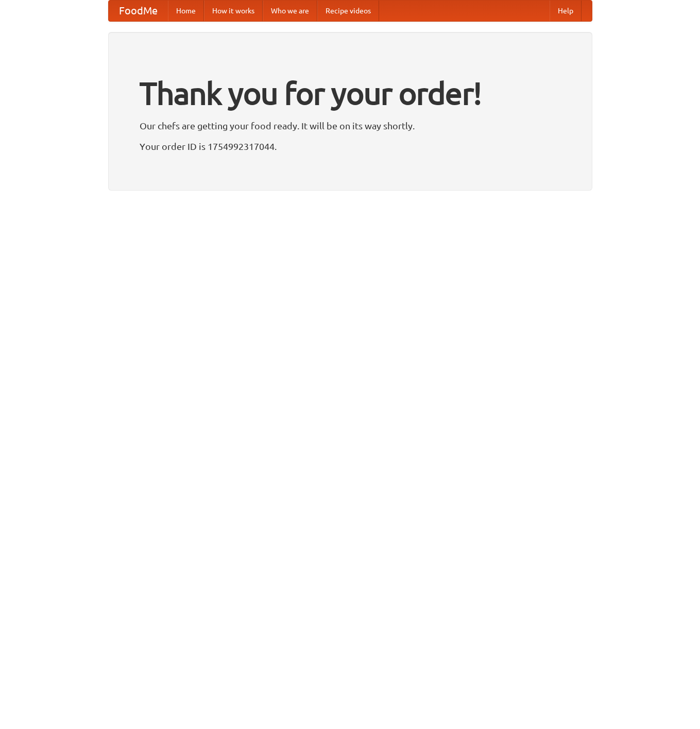  I want to click on h1: Thank you for your order!, so click(350, 93).